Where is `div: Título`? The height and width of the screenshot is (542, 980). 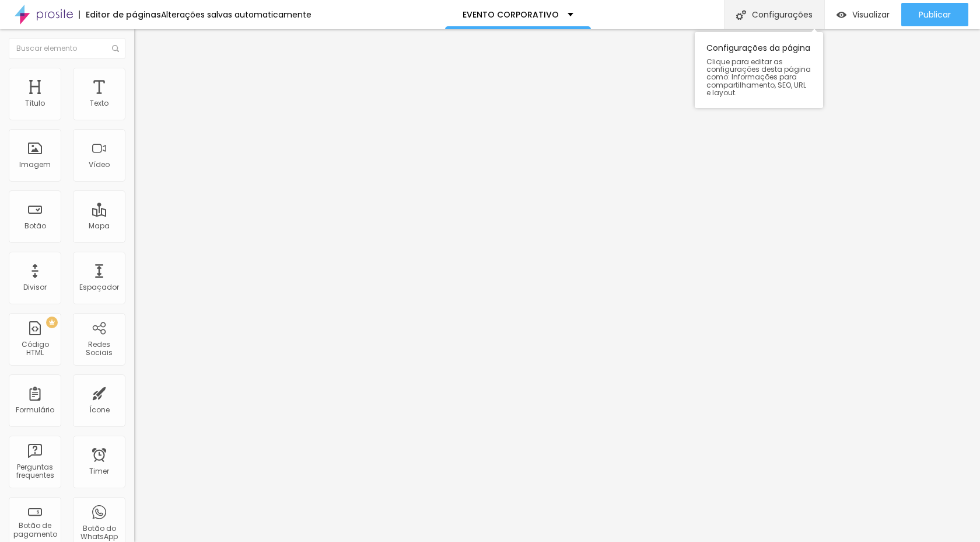
div: Título is located at coordinates (35, 104).